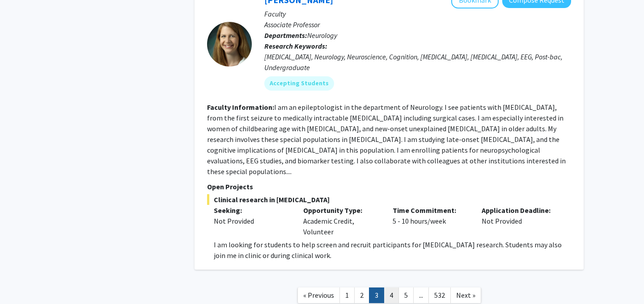 The height and width of the screenshot is (304, 644). What do you see at coordinates (347, 295) in the screenshot?
I see `a: 1` at bounding box center [347, 295].